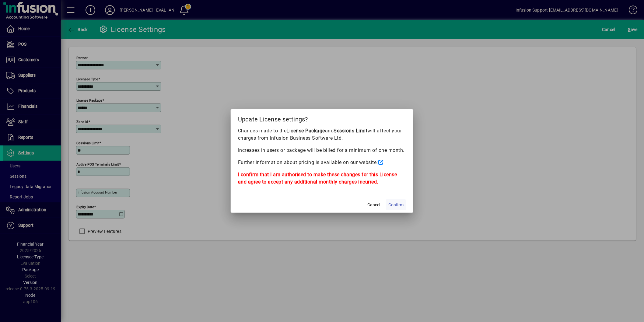  I want to click on p: Changes made to the and will affect your charges from Infusion Business Software Ltd., so click(322, 134).